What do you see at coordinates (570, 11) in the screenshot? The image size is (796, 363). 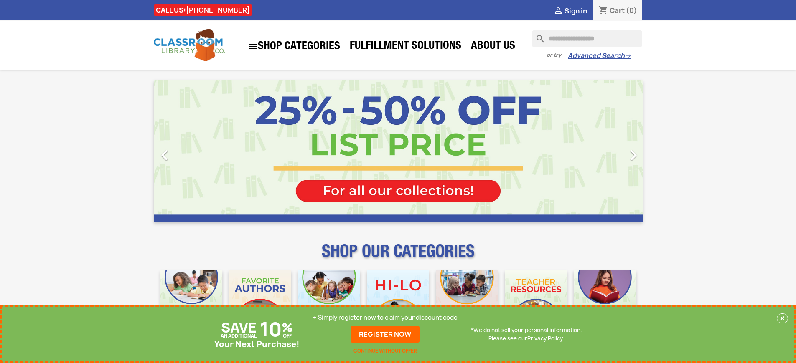 I see `a:  Sign in` at bounding box center [570, 11].